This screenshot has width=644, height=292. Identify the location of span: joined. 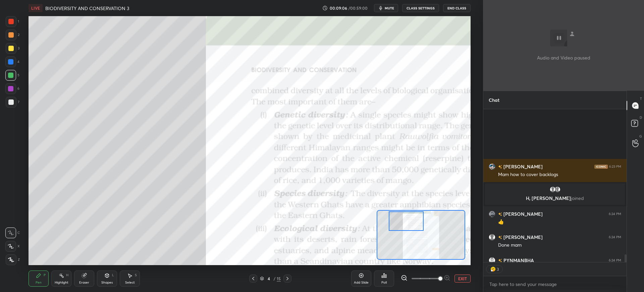
(577, 198).